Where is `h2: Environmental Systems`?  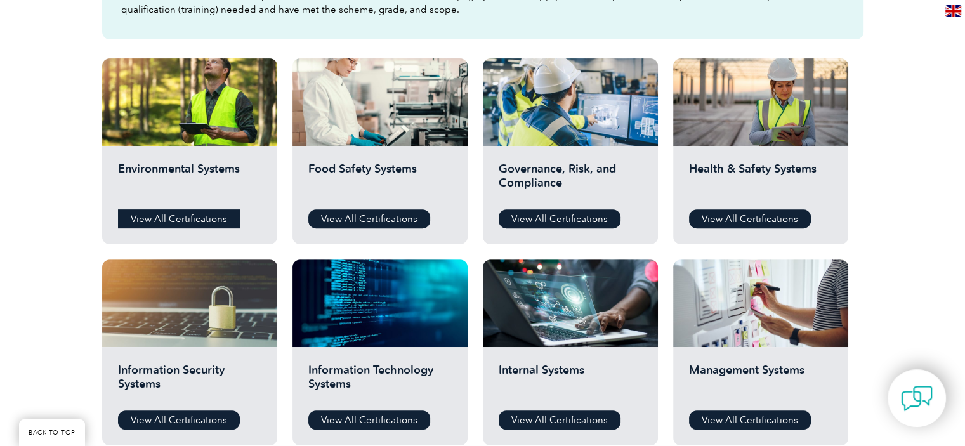
h2: Environmental Systems is located at coordinates (190, 181).